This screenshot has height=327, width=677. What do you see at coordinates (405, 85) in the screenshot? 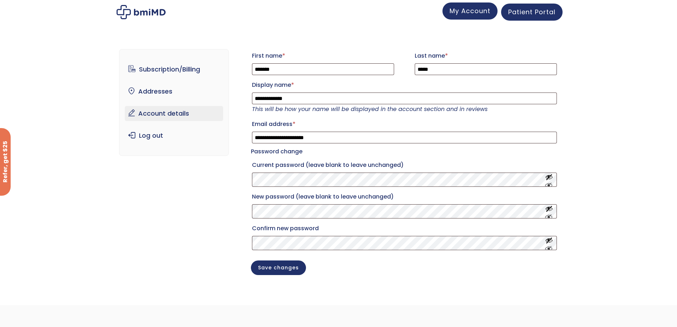
I see `label: Display name` at bounding box center [405, 85].